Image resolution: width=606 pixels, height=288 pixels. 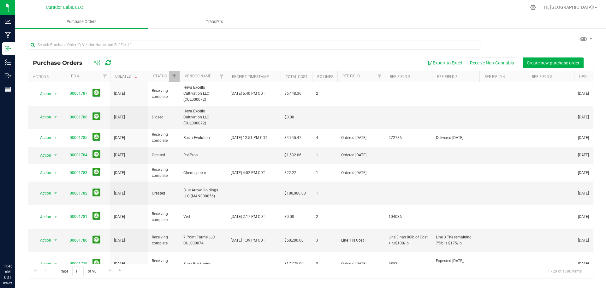 I want to click on a: 00001783, so click(x=79, y=173).